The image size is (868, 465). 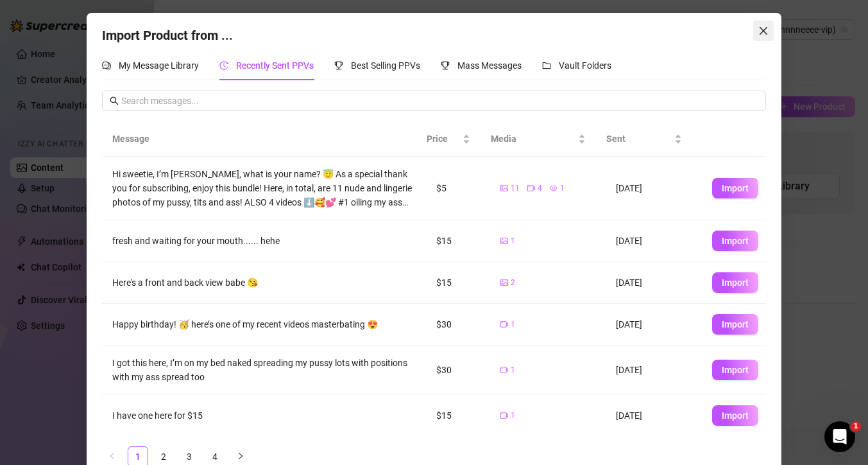 I want to click on th: Media, so click(x=538, y=139).